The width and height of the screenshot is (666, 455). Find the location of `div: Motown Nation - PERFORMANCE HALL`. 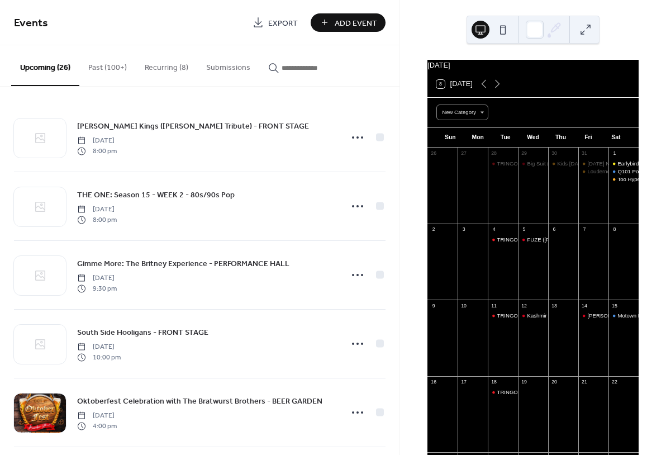

div: Motown Nation - PERFORMANCE HALL is located at coordinates (623, 315).